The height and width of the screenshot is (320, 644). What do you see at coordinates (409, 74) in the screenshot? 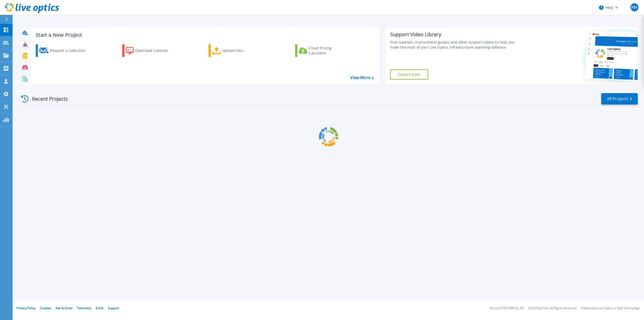
I see `a: Explore Now!` at bounding box center [409, 74].